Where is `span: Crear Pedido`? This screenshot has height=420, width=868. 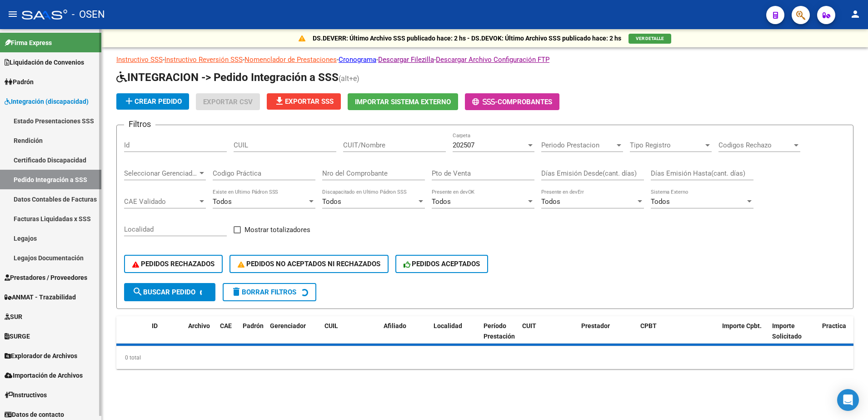
span: Crear Pedido is located at coordinates (152, 102).